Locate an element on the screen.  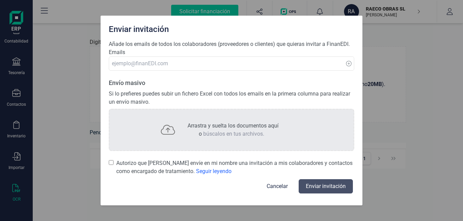
p: Añade los emails de todos los colaboradores (proveedores o clientes) que quieras invitar a FinanEDI. is located at coordinates (231, 44).